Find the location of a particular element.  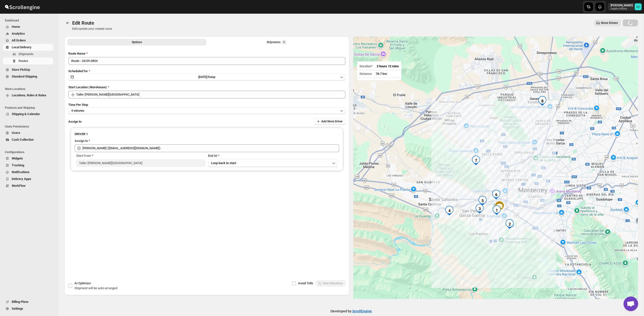

div: Shipments is located at coordinates (276, 42).